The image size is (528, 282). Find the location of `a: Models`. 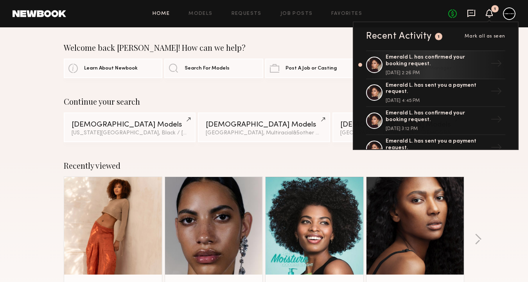

a: Models is located at coordinates (200, 14).